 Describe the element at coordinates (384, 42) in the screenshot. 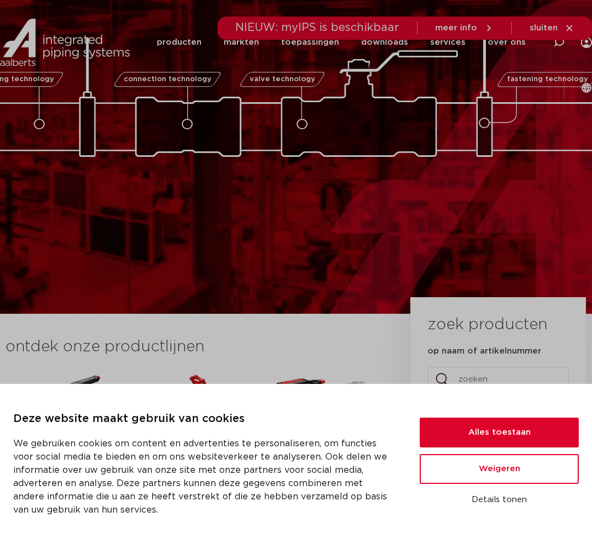

I see `a: downloads` at that location.